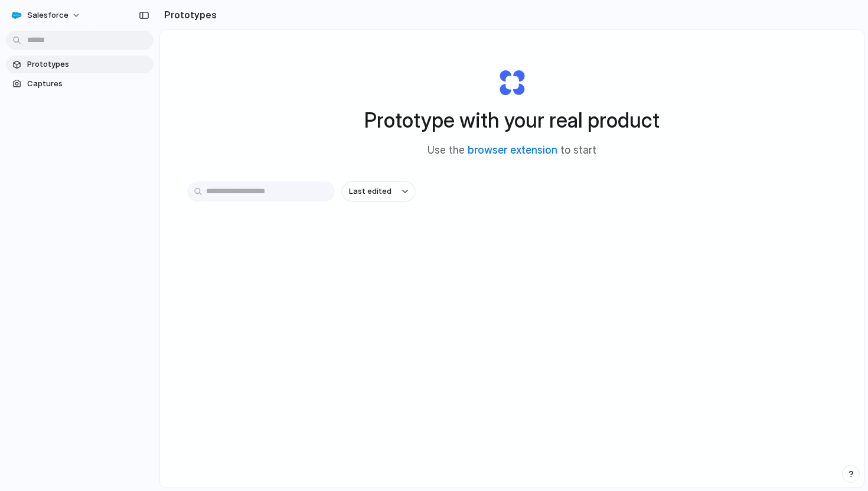  I want to click on a: browser extension, so click(513, 150).